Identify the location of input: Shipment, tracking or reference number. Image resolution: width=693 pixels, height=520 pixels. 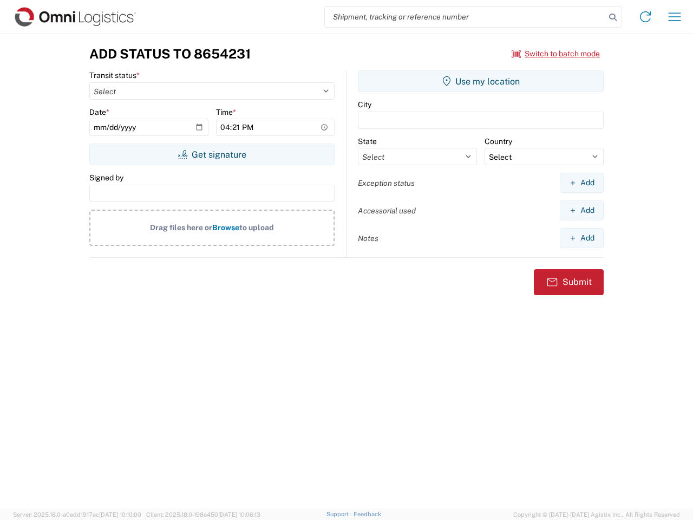
(465, 17).